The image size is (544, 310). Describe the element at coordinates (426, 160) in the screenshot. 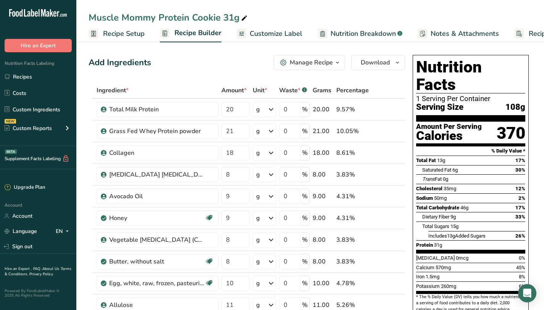

I see `span: Total Fat` at that location.